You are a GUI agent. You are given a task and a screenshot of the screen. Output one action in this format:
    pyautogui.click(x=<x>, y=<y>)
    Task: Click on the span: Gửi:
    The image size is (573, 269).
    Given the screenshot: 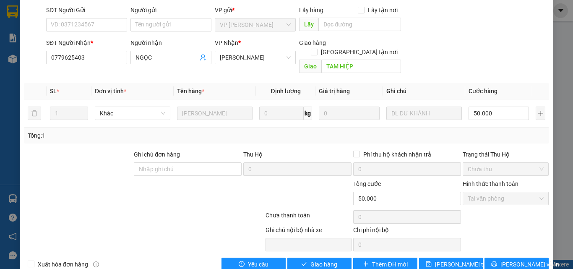 What is the action you would take?
    pyautogui.click(x=13, y=11)
    